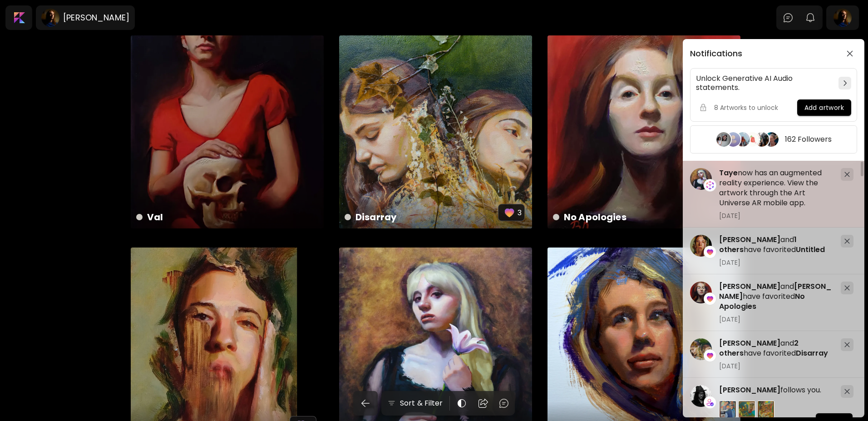 This screenshot has width=868, height=421. Describe the element at coordinates (850, 54) in the screenshot. I see `button: closeButton` at that location.